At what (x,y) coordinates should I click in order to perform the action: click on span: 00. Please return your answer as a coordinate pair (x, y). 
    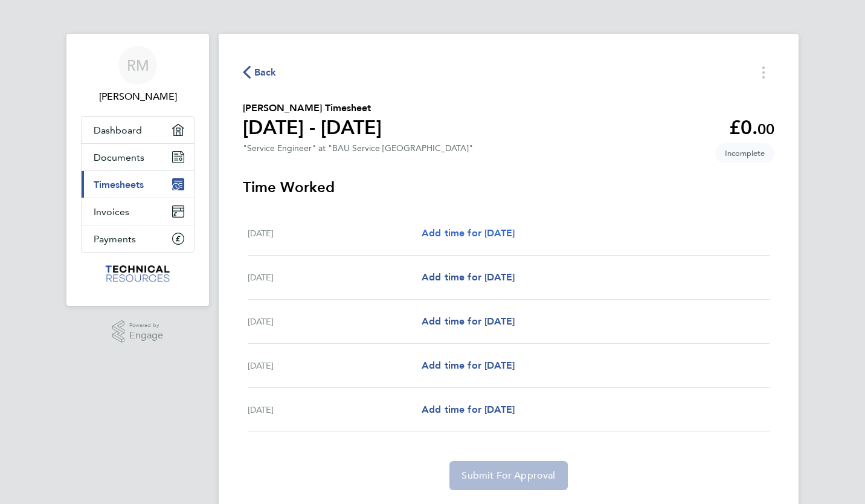
    Looking at the image, I should click on (766, 128).